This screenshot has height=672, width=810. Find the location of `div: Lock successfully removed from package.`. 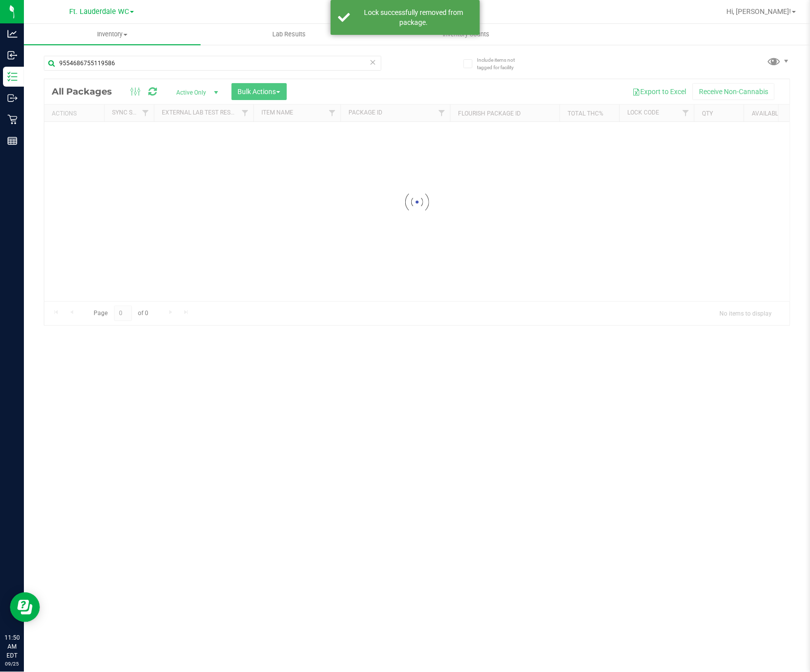

div: Lock successfully removed from package. is located at coordinates (414, 17).